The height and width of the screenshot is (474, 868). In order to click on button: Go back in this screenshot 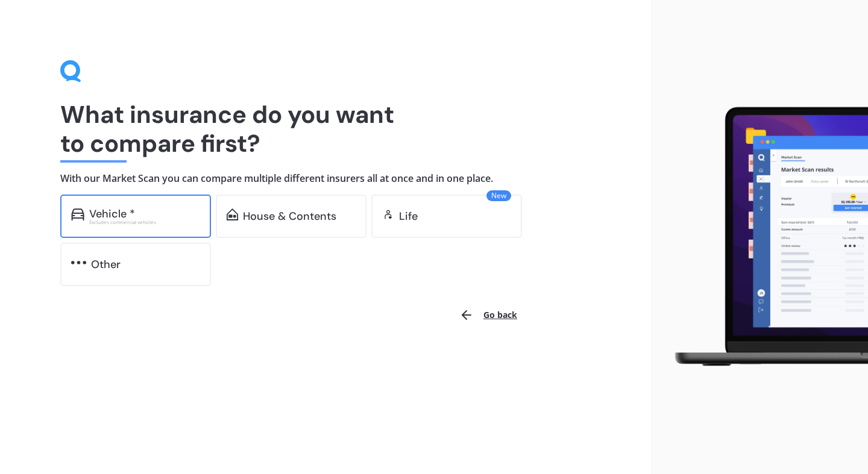, I will do `click(488, 315)`.